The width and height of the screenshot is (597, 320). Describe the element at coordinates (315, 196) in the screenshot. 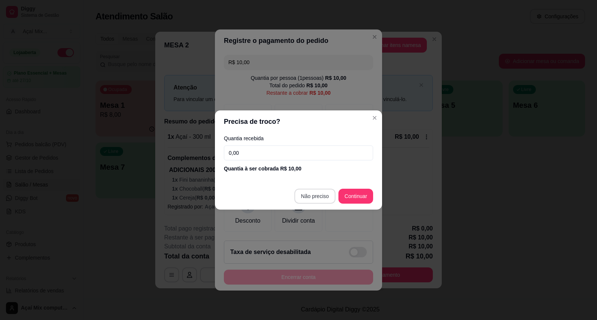

I see `button: Não preciso` at that location.